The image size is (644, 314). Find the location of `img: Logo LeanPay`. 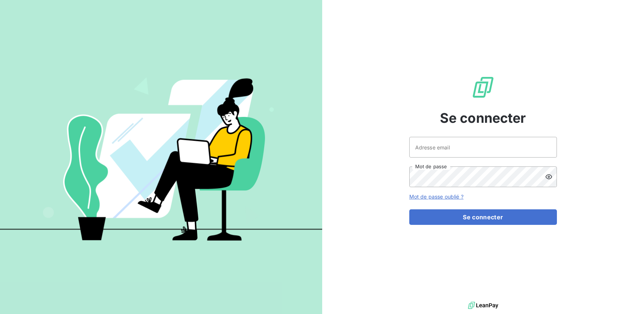

img: Logo LeanPay is located at coordinates (483, 87).